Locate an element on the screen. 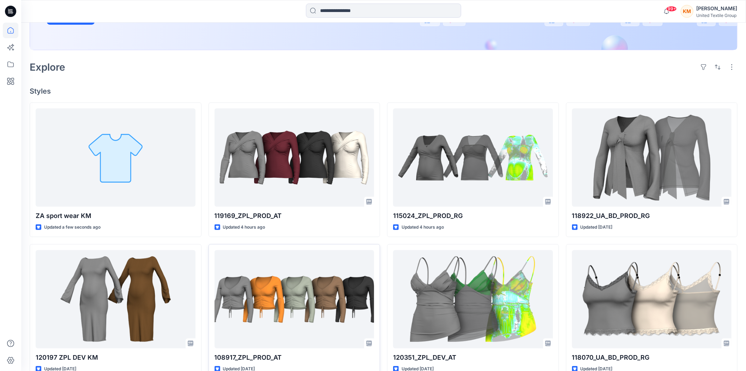 Image resolution: width=746 pixels, height=371 pixels. p: 120197 ZPL DEV KM is located at coordinates (115, 357).